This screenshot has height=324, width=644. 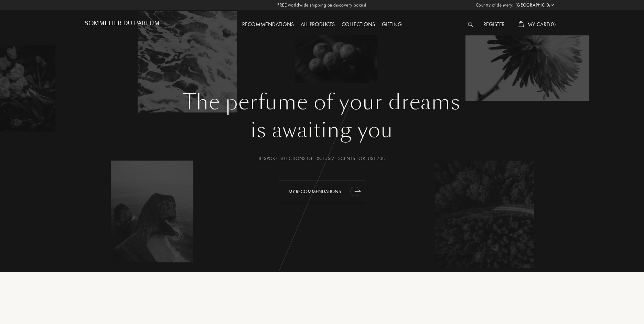 What do you see at coordinates (521, 24) in the screenshot?
I see `img: cart_white.svg` at bounding box center [521, 24].